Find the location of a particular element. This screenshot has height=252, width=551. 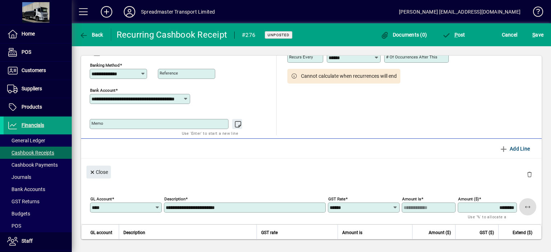

button: Save is located at coordinates (538, 35).